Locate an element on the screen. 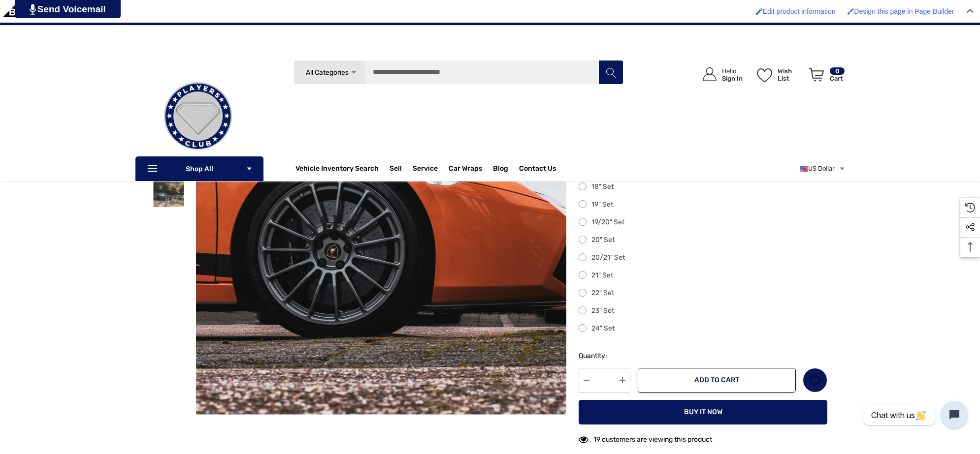  img: Close Admin Bar is located at coordinates (970, 11).